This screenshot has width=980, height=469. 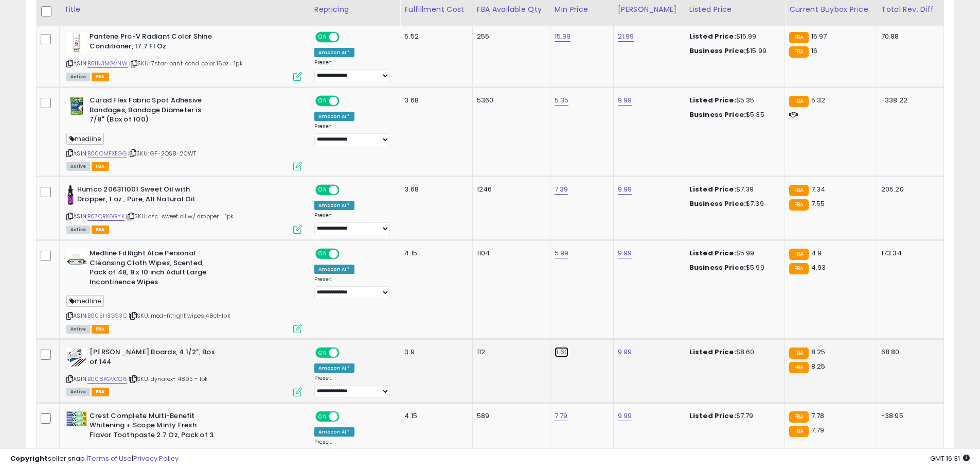 What do you see at coordinates (436, 9) in the screenshot?
I see `div: Fulfillment Cost` at bounding box center [436, 9].